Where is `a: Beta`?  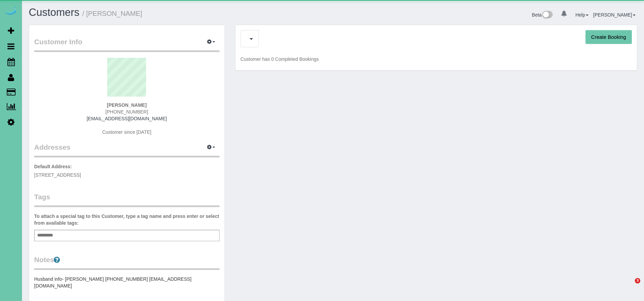
a: Beta is located at coordinates (543, 15).